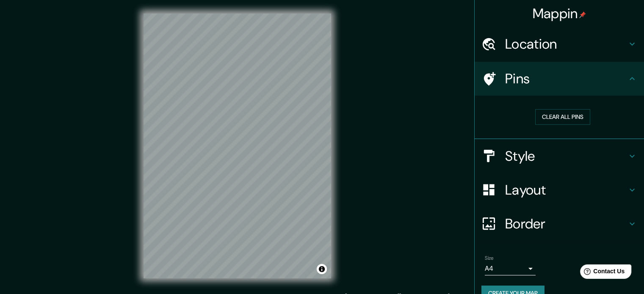  I want to click on h4: Location, so click(566, 44).